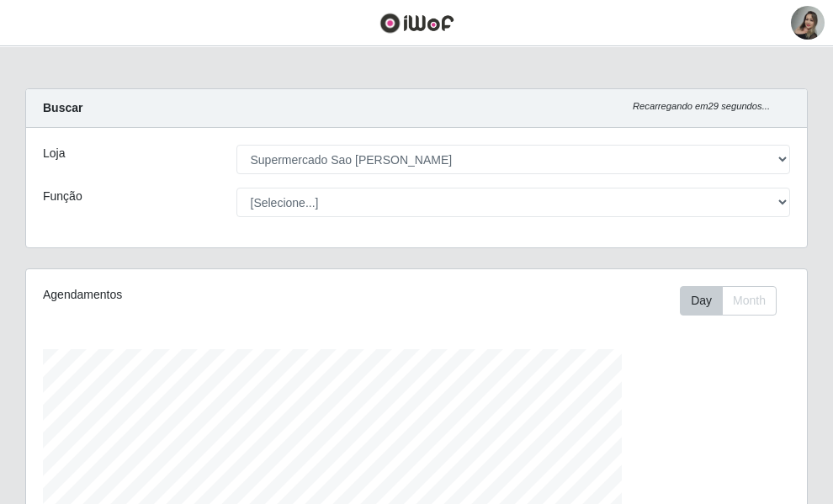 The width and height of the screenshot is (833, 504). Describe the element at coordinates (701, 106) in the screenshot. I see `i: Recarregando em 29 segundos...` at that location.